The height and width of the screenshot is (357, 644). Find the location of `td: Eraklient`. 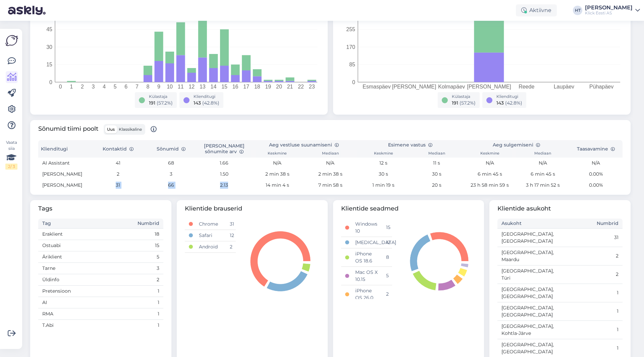

td: Eraklient is located at coordinates (85, 234).